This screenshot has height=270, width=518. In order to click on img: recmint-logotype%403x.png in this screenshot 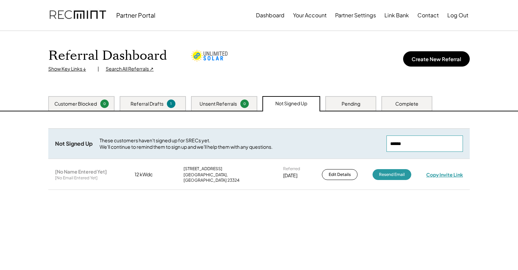, I will do `click(78, 15)`.